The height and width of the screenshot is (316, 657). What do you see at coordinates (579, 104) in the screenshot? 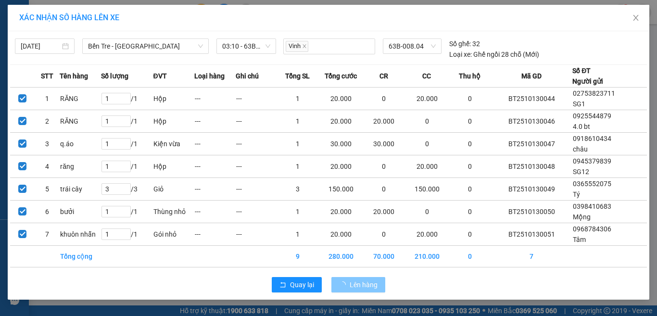
I see `span: SG1` at bounding box center [579, 104].